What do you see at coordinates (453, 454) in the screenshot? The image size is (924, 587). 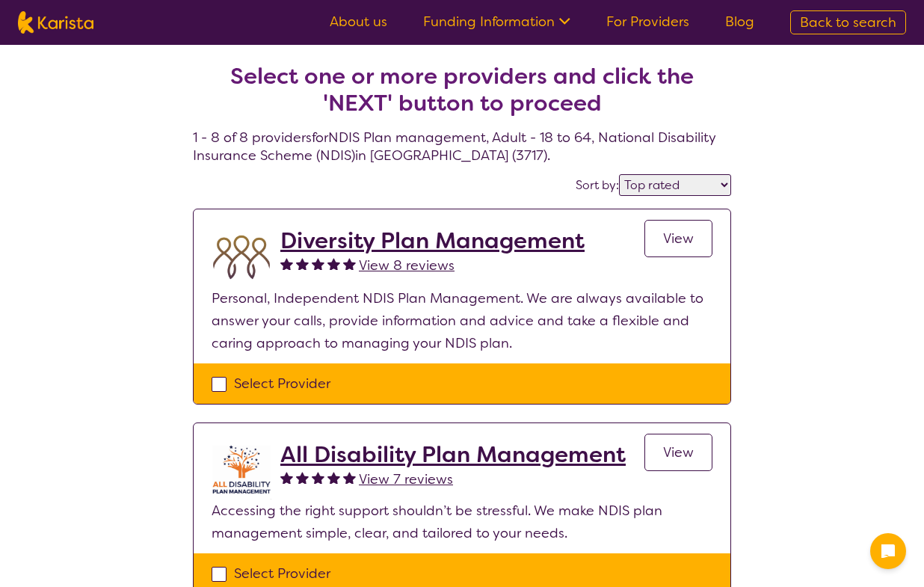 I see `h2: All Disability Plan Management` at bounding box center [453, 454].